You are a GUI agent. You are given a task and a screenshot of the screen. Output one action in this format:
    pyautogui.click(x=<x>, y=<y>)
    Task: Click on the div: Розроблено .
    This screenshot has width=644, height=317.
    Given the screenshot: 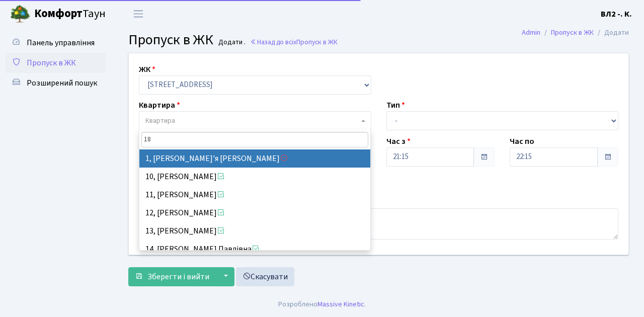 What is the action you would take?
    pyautogui.click(x=322, y=304)
    